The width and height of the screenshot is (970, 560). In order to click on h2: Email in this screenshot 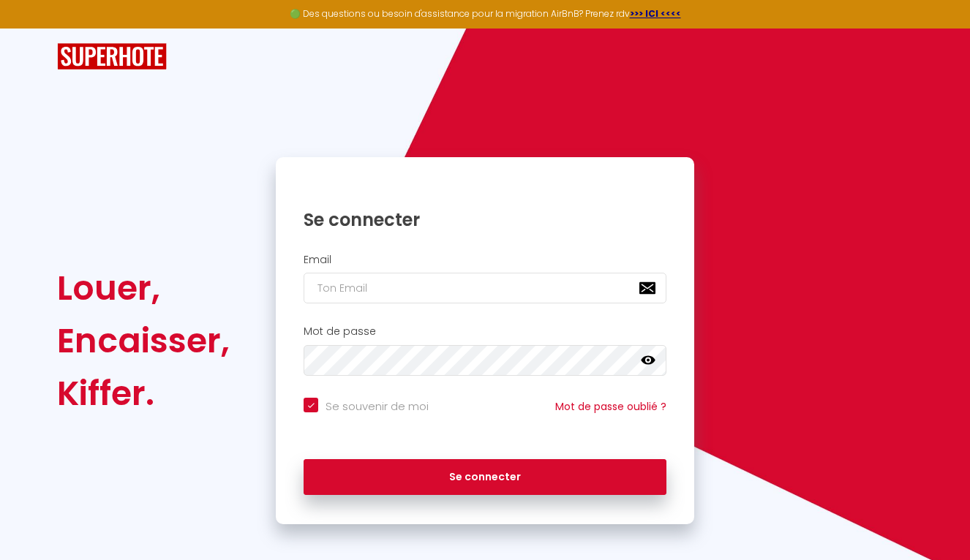, I will do `click(485, 260)`.